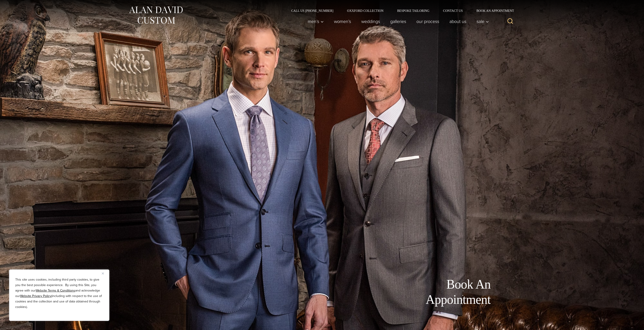 The width and height of the screenshot is (644, 330). Describe the element at coordinates (397, 22) in the screenshot. I see `nav: Primary Navigation` at that location.